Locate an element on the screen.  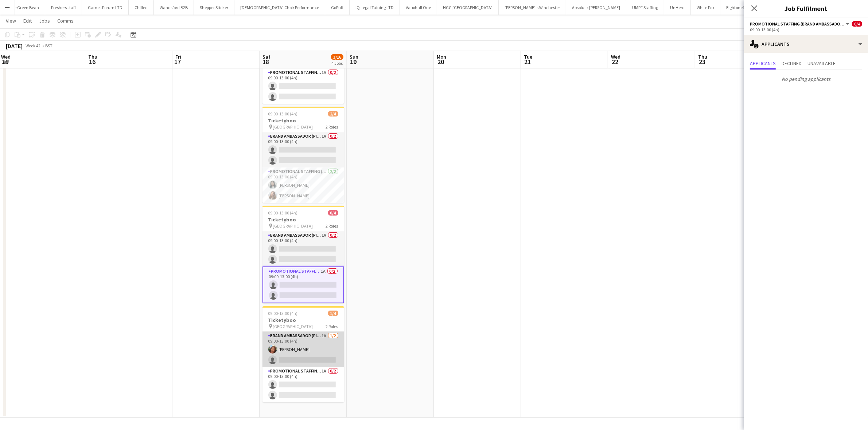
a: Comms is located at coordinates (66, 21).